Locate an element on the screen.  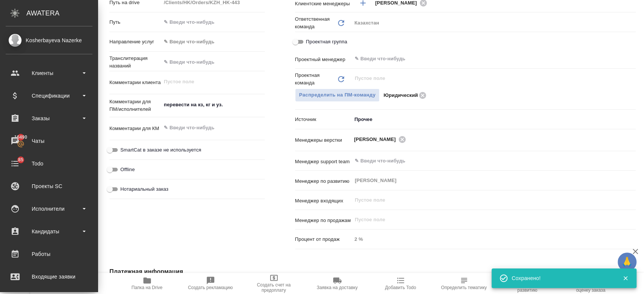
button: Закрыть is located at coordinates (625, 278).